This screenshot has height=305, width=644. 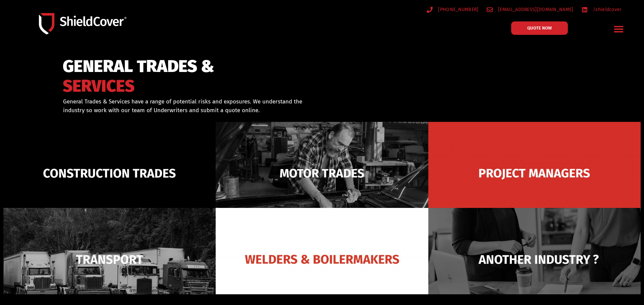 What do you see at coordinates (188, 106) in the screenshot?
I see `p: General Trades & Services have a range of potential risks and exposures. We understand the indust...` at bounding box center [188, 106].